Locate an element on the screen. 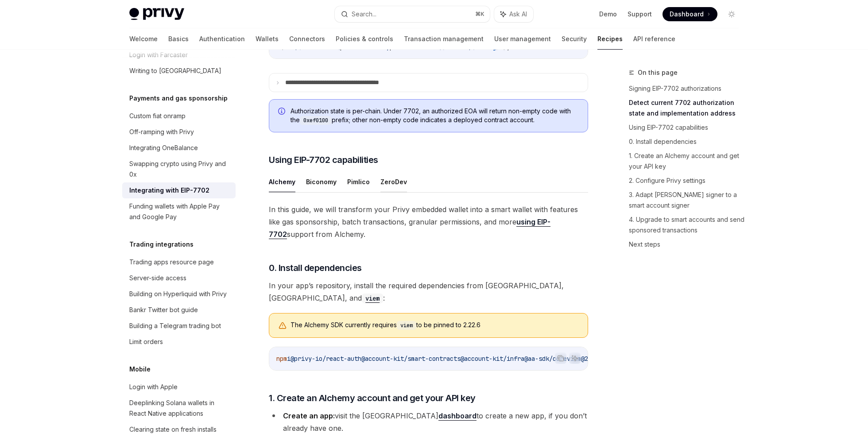 This screenshot has height=437, width=868. span: Authorization state is per-chain. Under 7702, an authorized EOA will return non-empty code with t... is located at coordinates (435, 116).